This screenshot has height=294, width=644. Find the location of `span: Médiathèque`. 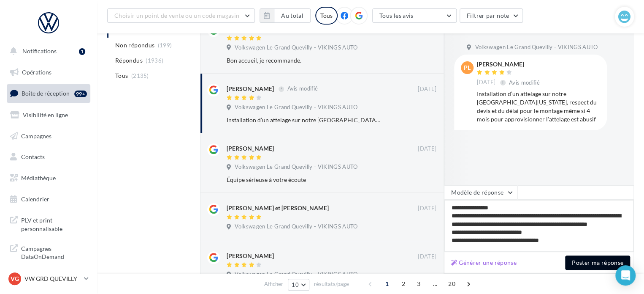

span: Médiathèque is located at coordinates (38, 178).